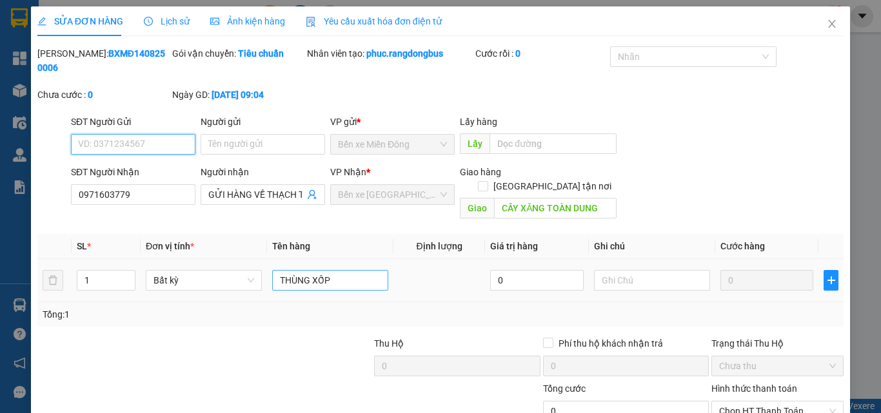  What do you see at coordinates (832, 25) in the screenshot?
I see `button: Close` at bounding box center [832, 25].